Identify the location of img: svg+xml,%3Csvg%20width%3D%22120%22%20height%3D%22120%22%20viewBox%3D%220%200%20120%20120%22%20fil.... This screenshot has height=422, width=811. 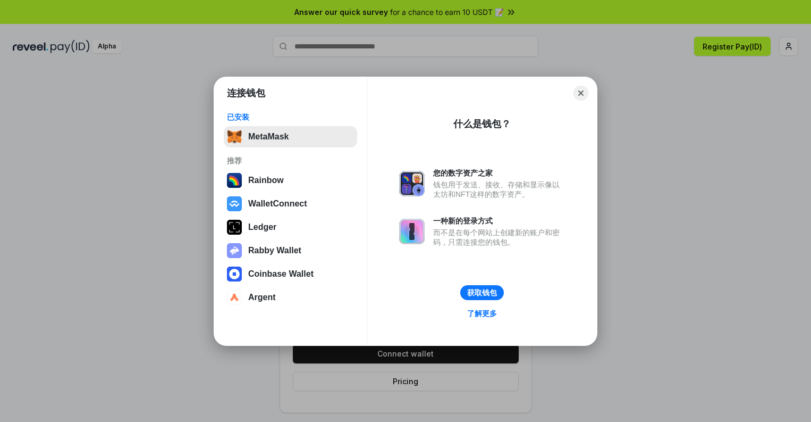
(235, 180).